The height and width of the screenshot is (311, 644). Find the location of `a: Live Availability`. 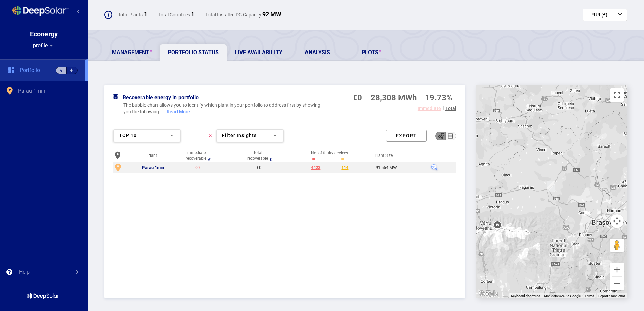

a: Live Availability is located at coordinates (259, 52).